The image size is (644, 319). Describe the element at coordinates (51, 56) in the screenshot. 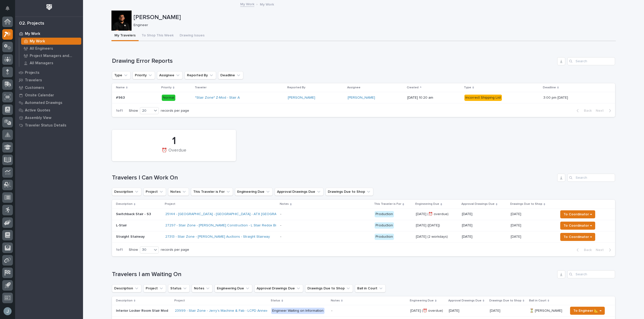

I see `a: Project Managers and Engineers` at that location.